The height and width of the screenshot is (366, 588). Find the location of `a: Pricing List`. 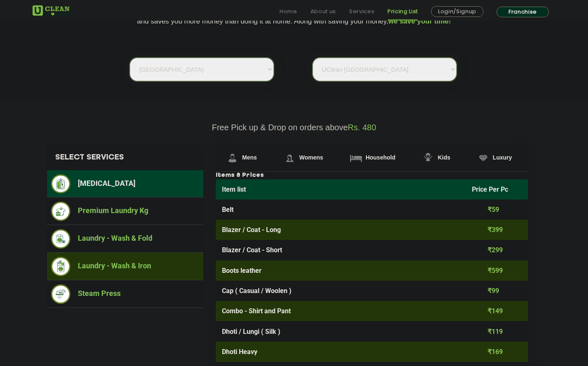

a: Pricing List is located at coordinates (403, 12).